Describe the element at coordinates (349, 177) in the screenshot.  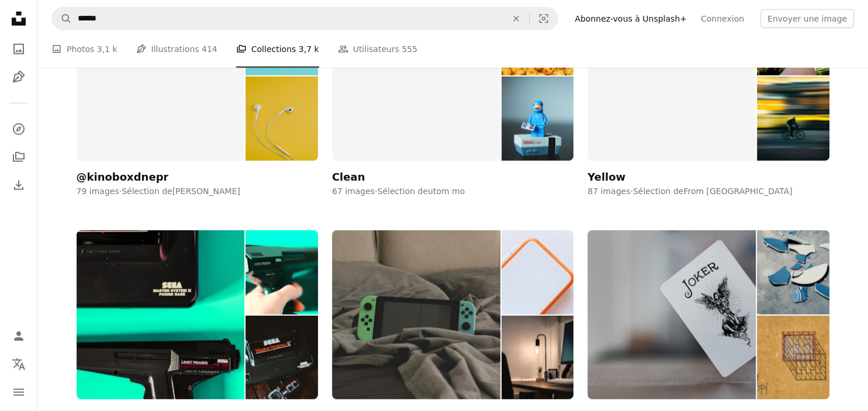
I see `div: Clean` at that location.